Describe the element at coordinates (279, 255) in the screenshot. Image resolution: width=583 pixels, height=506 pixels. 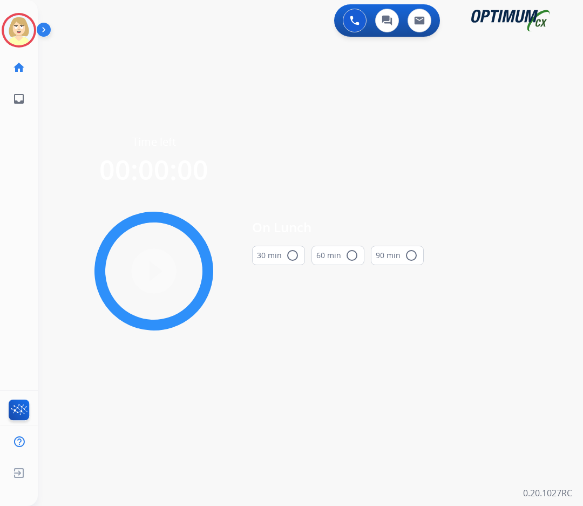
I see `button: 30 min` at that location.